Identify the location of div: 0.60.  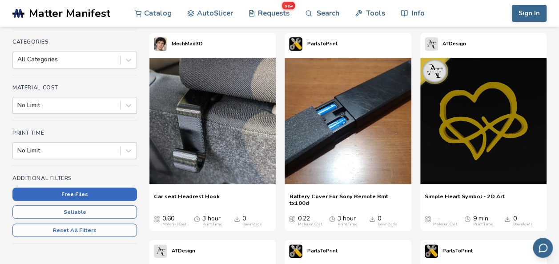
(174, 221).